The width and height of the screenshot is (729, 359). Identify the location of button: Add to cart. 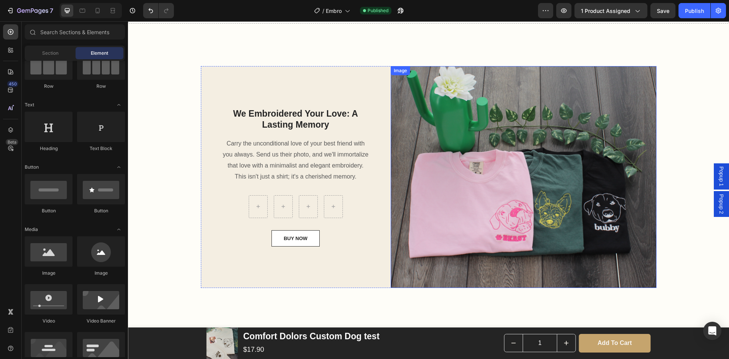
(487, 322).